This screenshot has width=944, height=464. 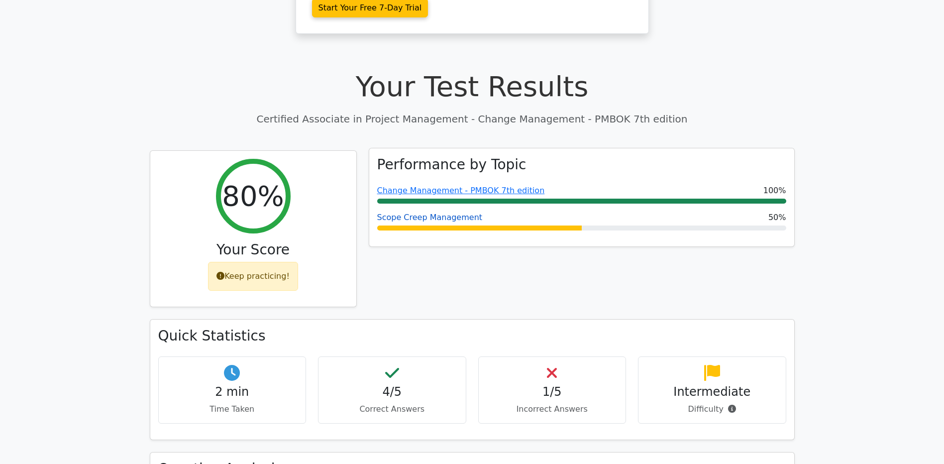 I want to click on span: 100%, so click(x=775, y=191).